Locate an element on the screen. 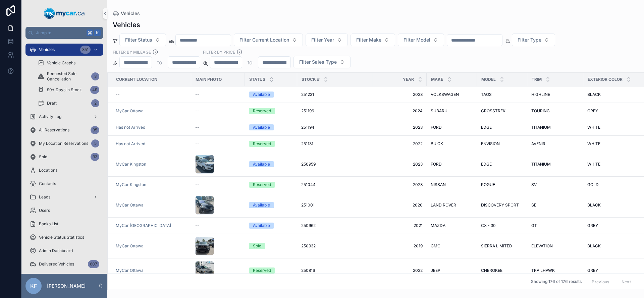  a: ELEVATION is located at coordinates (555, 246).